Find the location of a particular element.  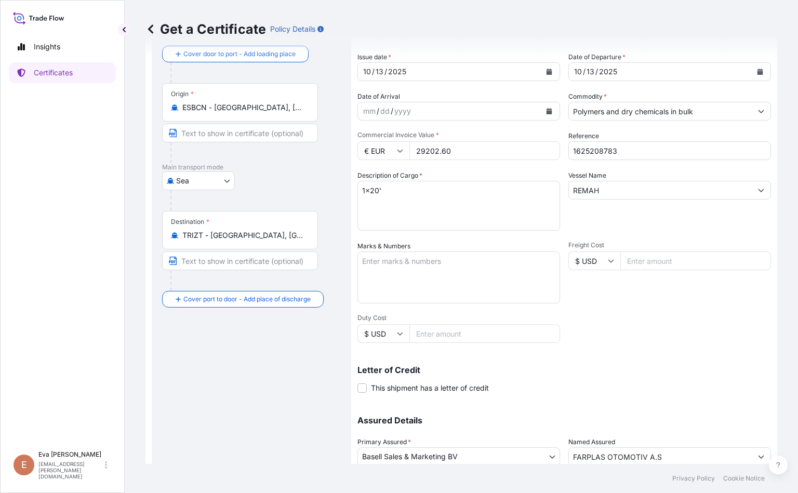

div: Origin is located at coordinates (182, 94).